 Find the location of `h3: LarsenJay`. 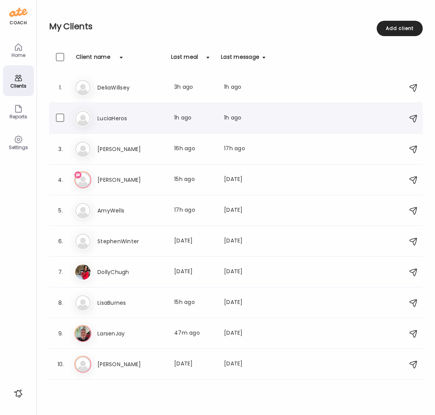

h3: LarsenJay is located at coordinates (131, 333).